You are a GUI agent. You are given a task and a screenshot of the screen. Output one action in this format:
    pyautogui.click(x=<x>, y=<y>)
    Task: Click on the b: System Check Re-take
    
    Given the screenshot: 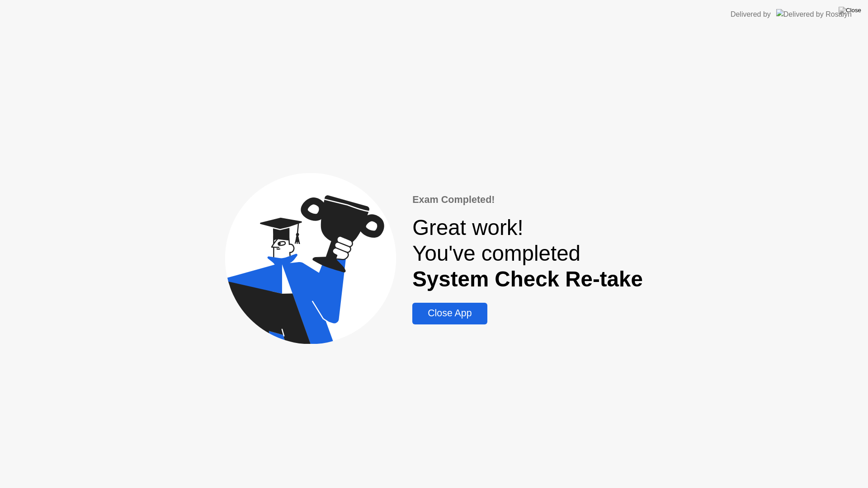 What is the action you would take?
    pyautogui.click(x=528, y=279)
    